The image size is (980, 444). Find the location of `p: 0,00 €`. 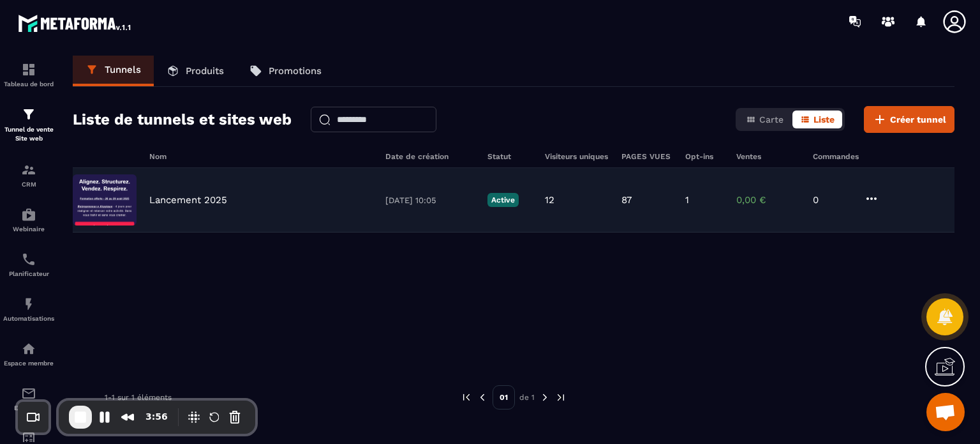

p: 0,00 € is located at coordinates (768, 200).